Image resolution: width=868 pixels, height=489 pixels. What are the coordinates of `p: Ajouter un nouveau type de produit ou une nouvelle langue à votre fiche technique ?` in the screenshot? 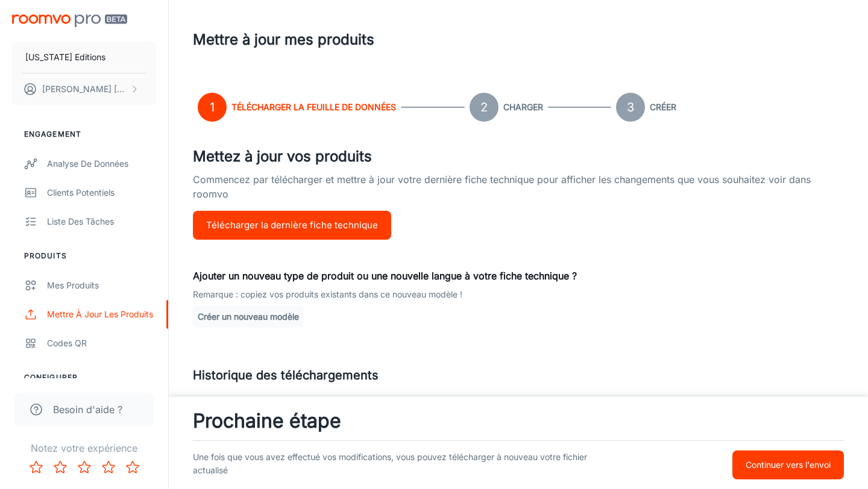 It's located at (518, 276).